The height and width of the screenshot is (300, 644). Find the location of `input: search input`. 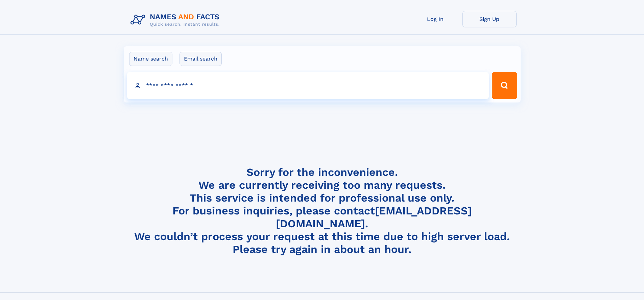

input: search input is located at coordinates (308, 86).